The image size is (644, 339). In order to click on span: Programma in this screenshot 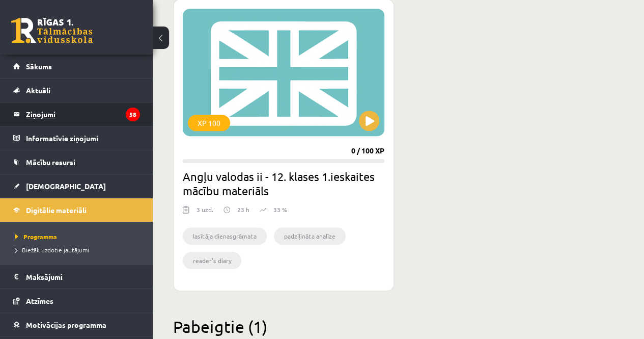, I will do `click(36, 237)`.